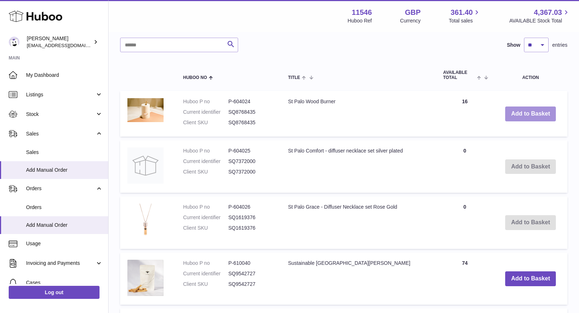 The image size is (579, 313). Describe the element at coordinates (360, 21) in the screenshot. I see `div: Huboo Ref` at that location.